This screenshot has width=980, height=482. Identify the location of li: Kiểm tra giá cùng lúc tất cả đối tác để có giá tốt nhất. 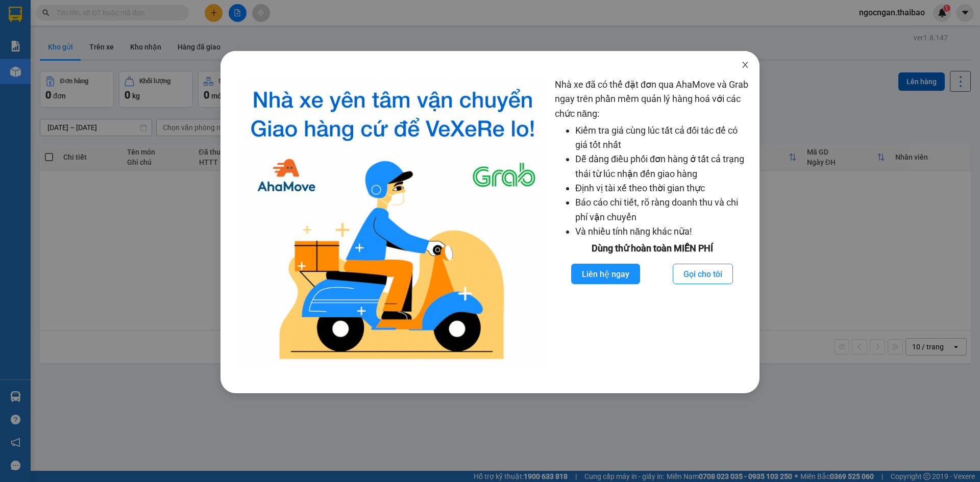
(662, 138).